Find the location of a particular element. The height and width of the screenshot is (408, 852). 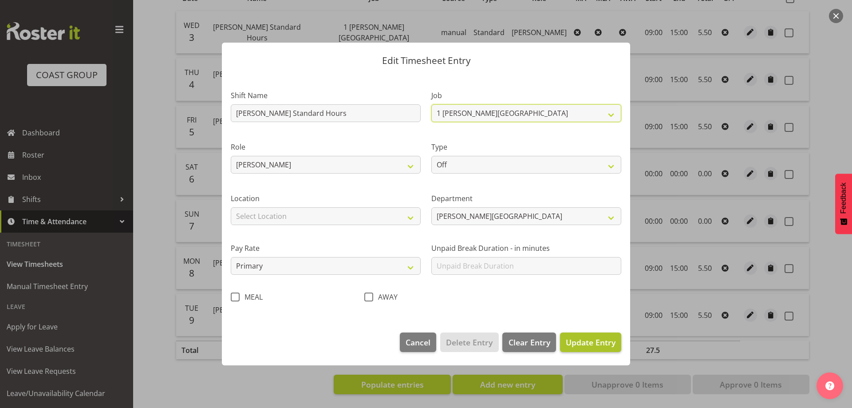

button: Delete Entry is located at coordinates (469, 342).